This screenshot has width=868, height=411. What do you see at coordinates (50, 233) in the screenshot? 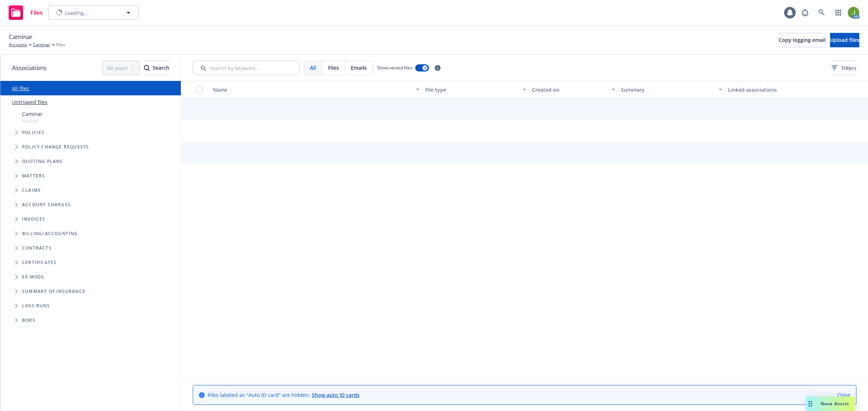
I see `span: Billing/Accounting` at bounding box center [50, 233].